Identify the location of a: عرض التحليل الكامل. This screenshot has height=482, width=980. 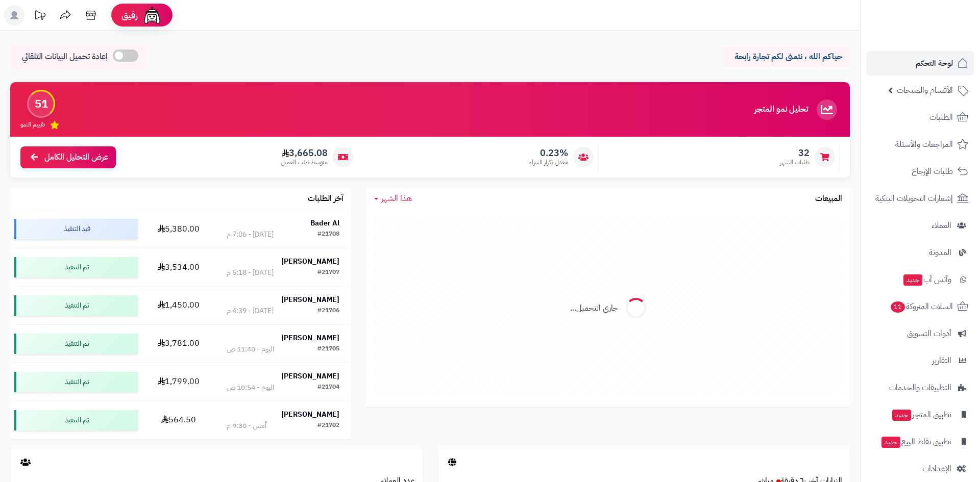
(68, 157).